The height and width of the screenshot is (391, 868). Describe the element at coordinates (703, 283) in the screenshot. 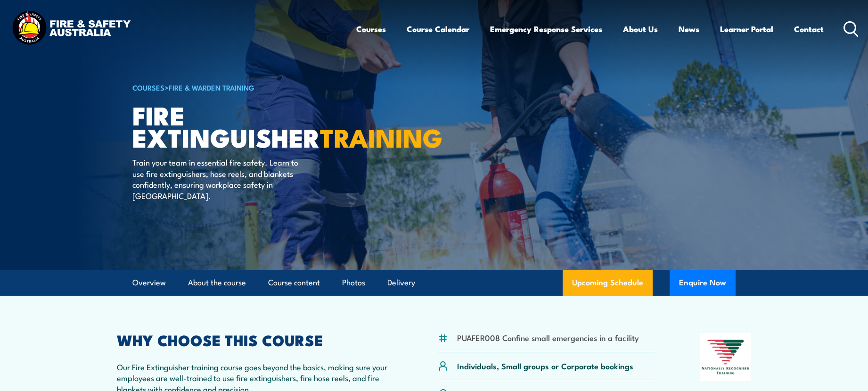

I see `button: Enquire Now` at that location.